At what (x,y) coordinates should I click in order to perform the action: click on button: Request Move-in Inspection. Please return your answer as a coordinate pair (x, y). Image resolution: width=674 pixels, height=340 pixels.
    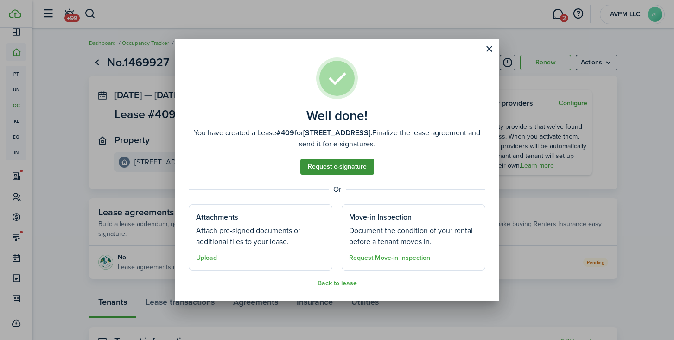
    Looking at the image, I should click on (389, 258).